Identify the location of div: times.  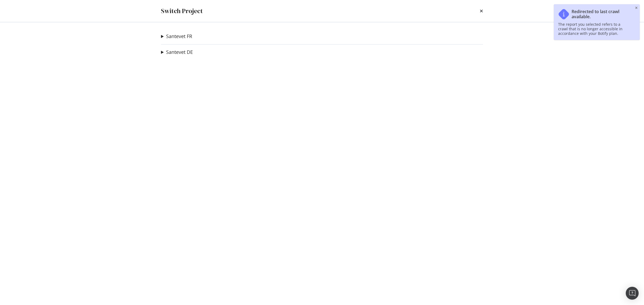
(482, 11).